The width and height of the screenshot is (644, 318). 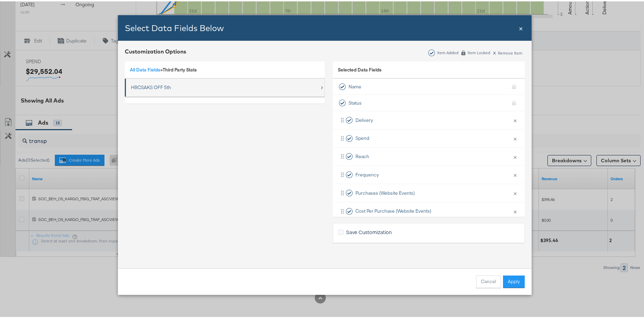 What do you see at coordinates (368, 173) in the screenshot?
I see `span: Frequency` at bounding box center [368, 173].